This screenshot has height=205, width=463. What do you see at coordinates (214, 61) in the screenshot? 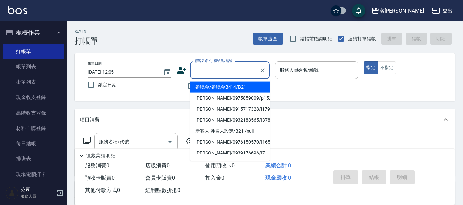
I see `label: 顧客姓名/手機號碼/編號` at bounding box center [214, 61].